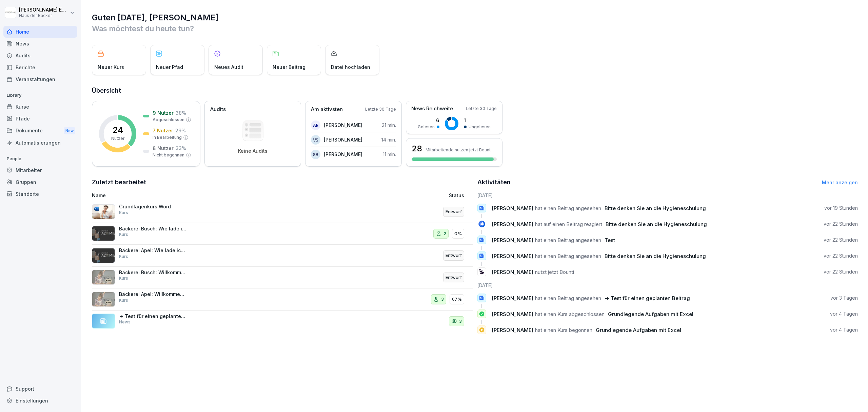  Describe the element at coordinates (40, 170) in the screenshot. I see `div: Mitarbeiter` at that location.